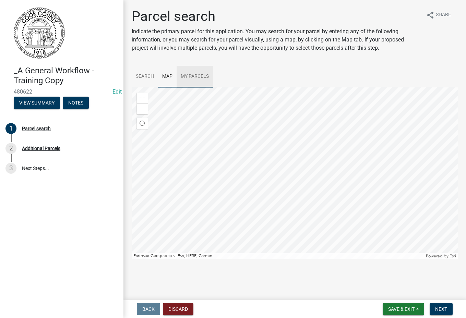  What do you see at coordinates (37, 103) in the screenshot?
I see `wm-modal-confirm: Summary` at bounding box center [37, 103].